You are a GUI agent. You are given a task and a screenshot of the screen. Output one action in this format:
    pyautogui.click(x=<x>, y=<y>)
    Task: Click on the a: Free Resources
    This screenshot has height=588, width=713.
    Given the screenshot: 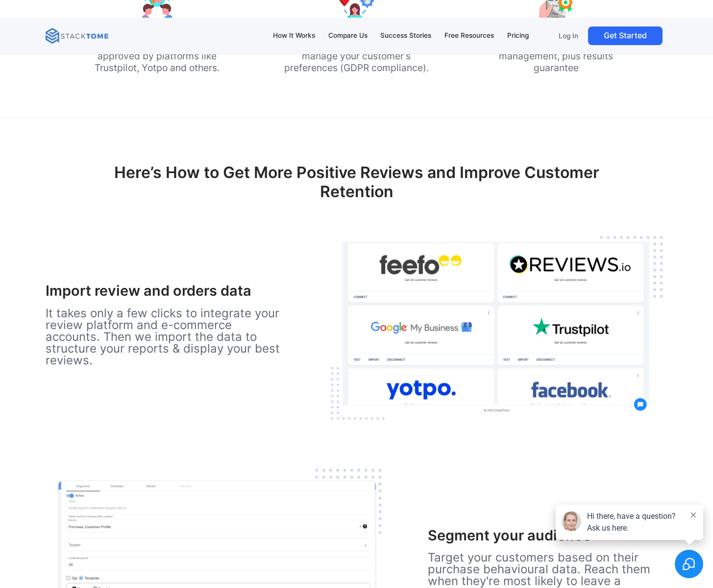 What is the action you would take?
    pyautogui.click(x=470, y=36)
    